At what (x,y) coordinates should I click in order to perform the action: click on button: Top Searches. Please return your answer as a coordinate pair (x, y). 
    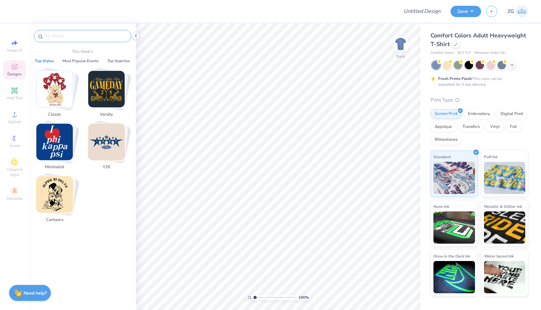
    Looking at the image, I should click on (118, 61).